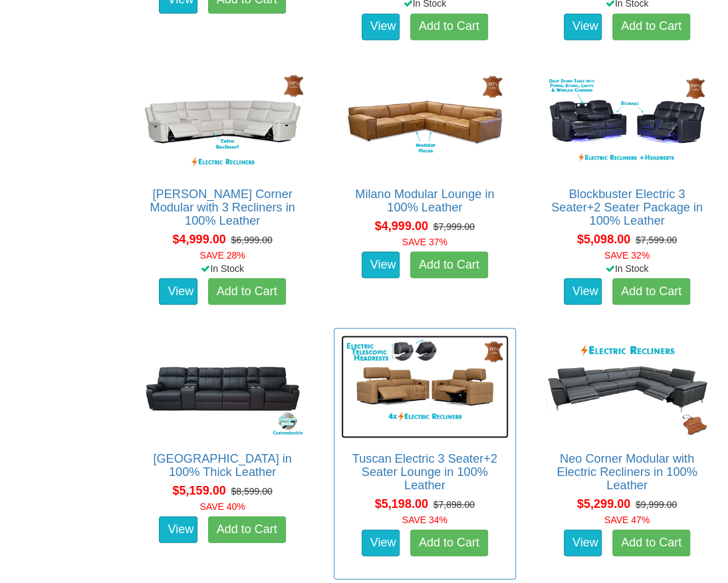  Describe the element at coordinates (425, 519) in the screenshot. I see `font: SAVE 34%` at that location.